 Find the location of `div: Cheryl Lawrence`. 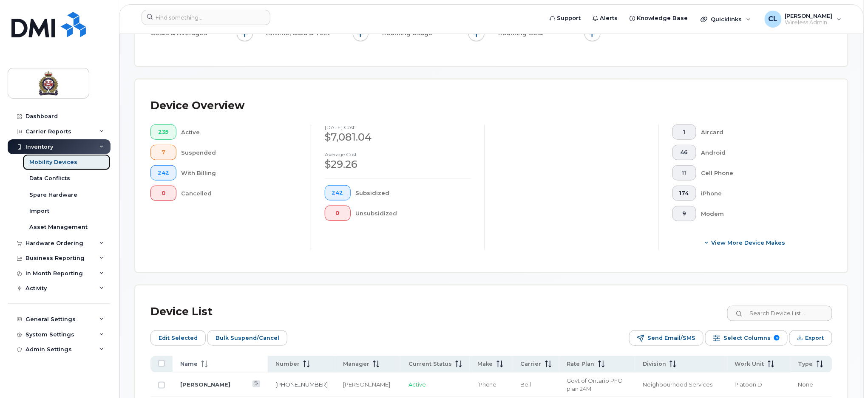

div: Cheryl Lawrence is located at coordinates (803, 19).